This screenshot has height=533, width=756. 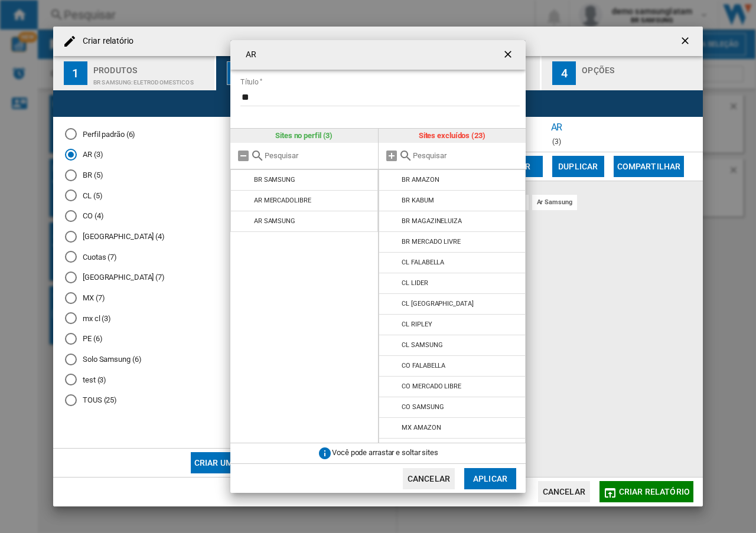 What do you see at coordinates (248, 55) in the screenshot?
I see `h4: AR` at bounding box center [248, 55].